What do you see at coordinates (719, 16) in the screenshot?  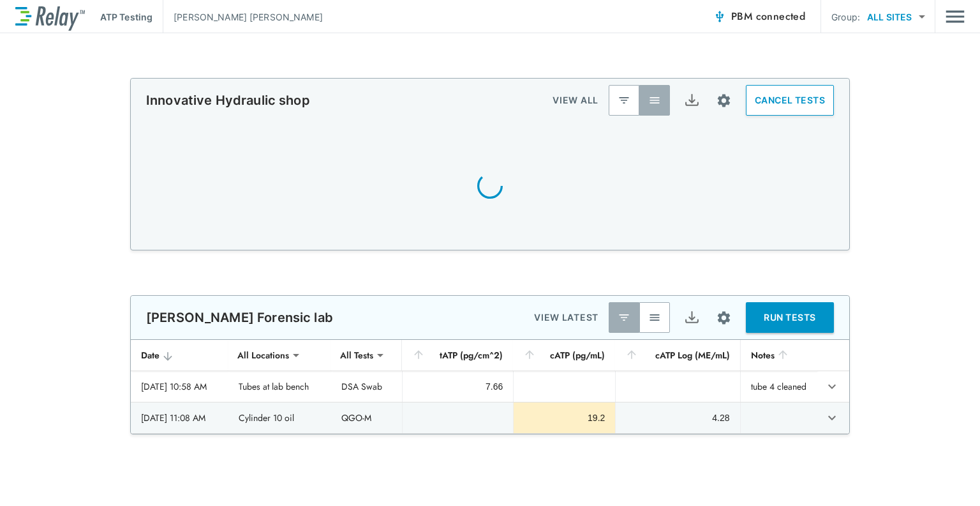 I see `img: Connected Icon` at bounding box center [719, 16].